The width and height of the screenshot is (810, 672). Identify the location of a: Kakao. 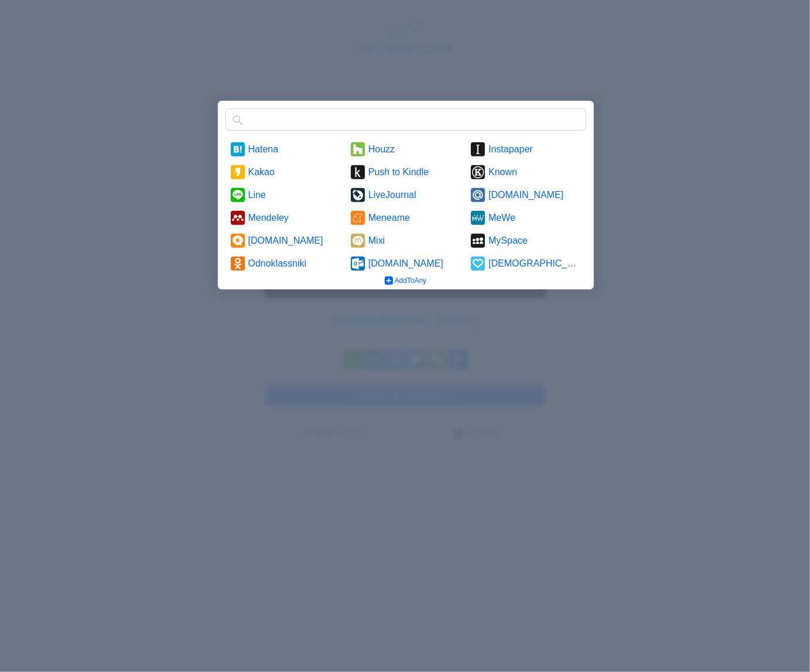
(285, 172).